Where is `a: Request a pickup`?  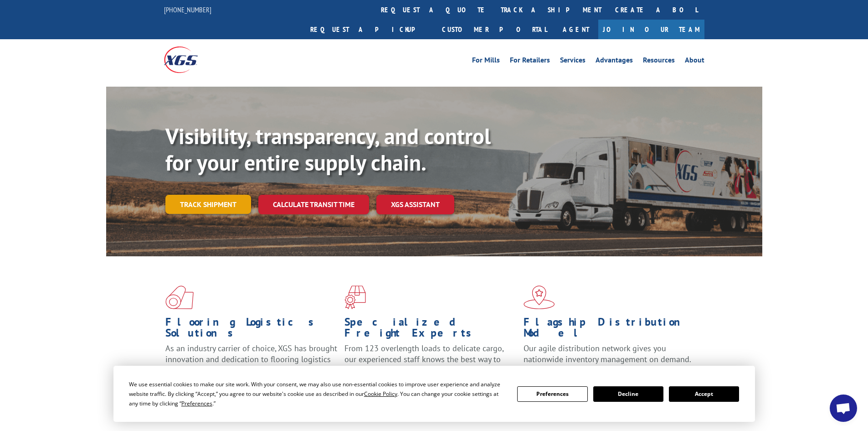
a: Request a pickup is located at coordinates (369, 30).